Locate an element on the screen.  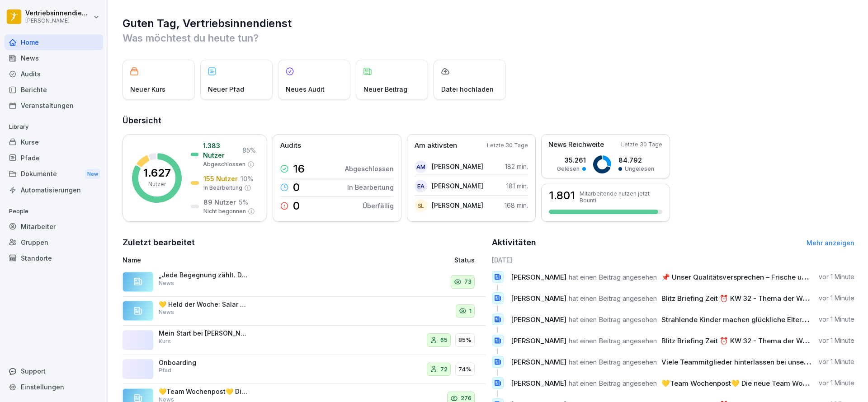
p: 85 % is located at coordinates (249, 150).